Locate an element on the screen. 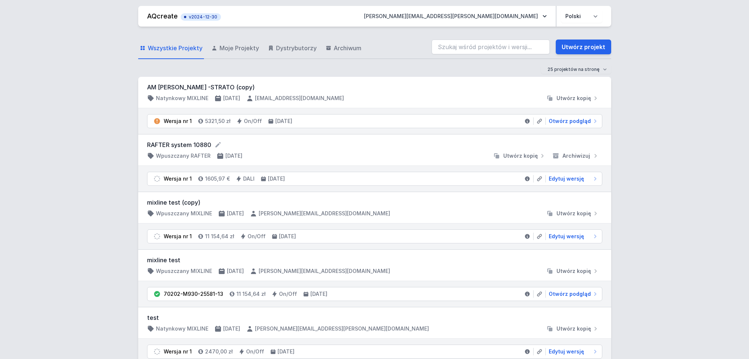  button: Edytuj nazwę projektu is located at coordinates (218, 145).